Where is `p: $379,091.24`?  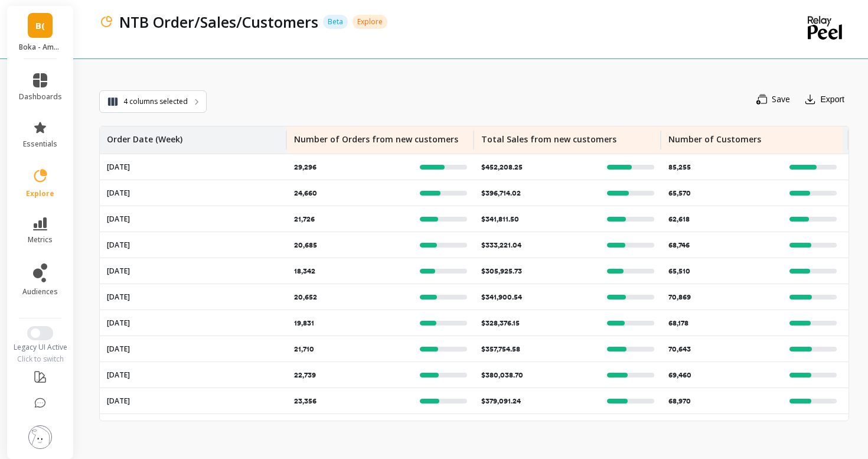 p: $379,091.24 is located at coordinates (500, 401).